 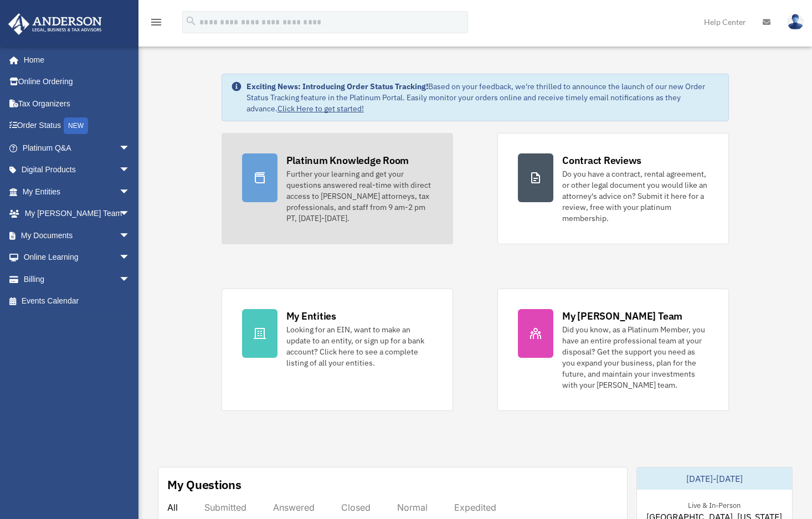 What do you see at coordinates (157, 24) in the screenshot?
I see `a: menu` at bounding box center [157, 24].